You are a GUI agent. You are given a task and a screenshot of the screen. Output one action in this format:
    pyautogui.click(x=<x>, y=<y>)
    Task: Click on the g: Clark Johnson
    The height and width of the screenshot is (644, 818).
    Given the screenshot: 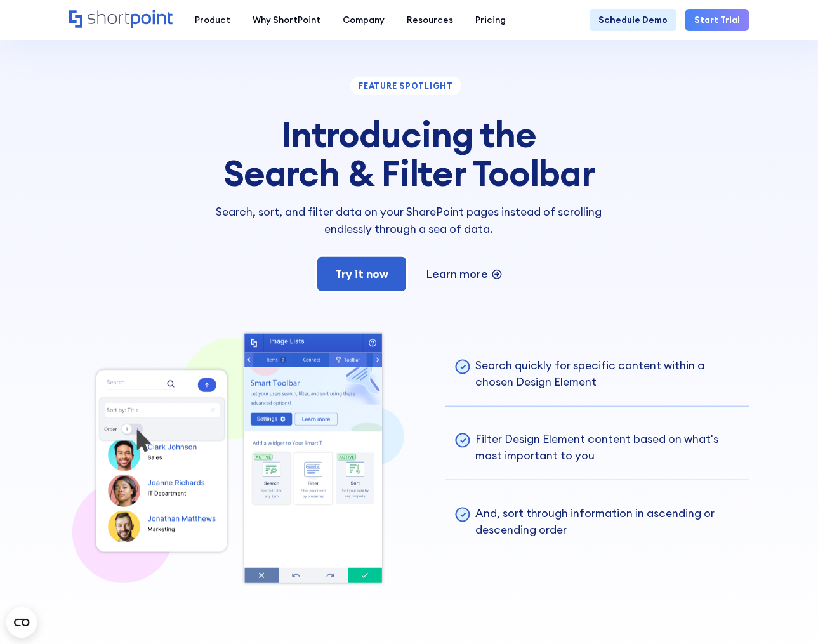 What is the action you would take?
    pyautogui.click(x=172, y=447)
    